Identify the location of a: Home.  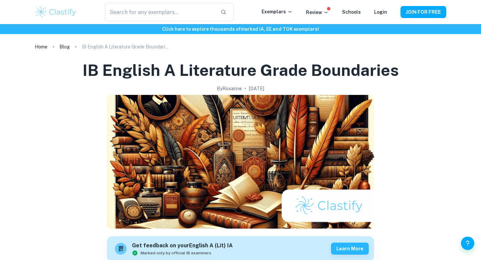
(41, 47).